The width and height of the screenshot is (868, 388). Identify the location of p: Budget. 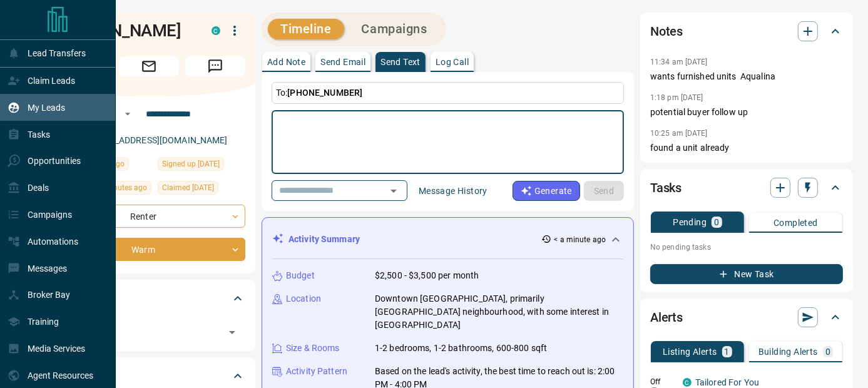
(300, 276).